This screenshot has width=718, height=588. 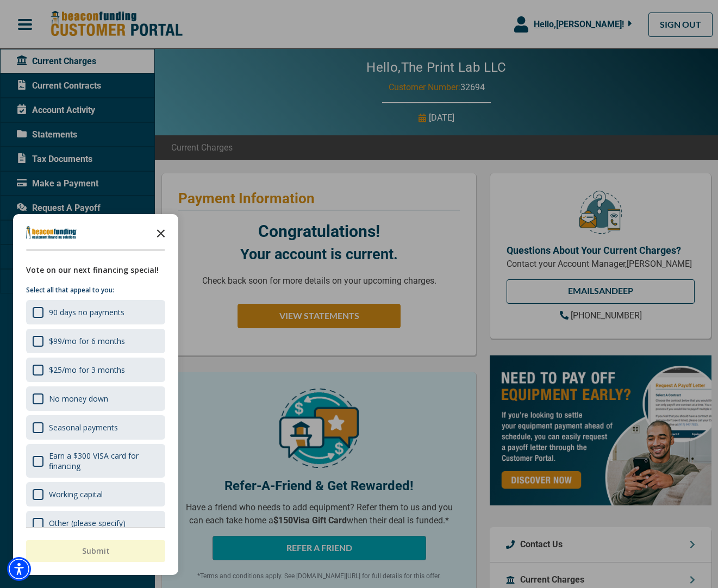 I want to click on p: Select all that appeal to you:, so click(x=95, y=290).